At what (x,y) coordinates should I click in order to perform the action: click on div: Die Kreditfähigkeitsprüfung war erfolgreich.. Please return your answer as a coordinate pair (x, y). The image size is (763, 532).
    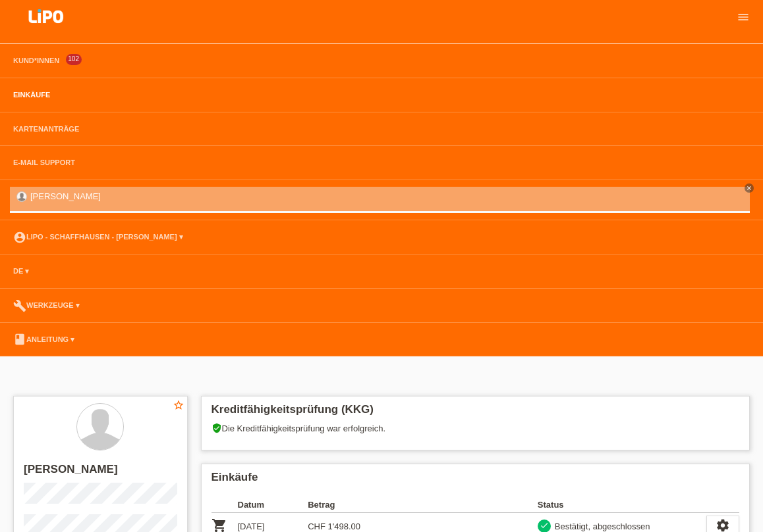
    Looking at the image, I should click on (476, 433).